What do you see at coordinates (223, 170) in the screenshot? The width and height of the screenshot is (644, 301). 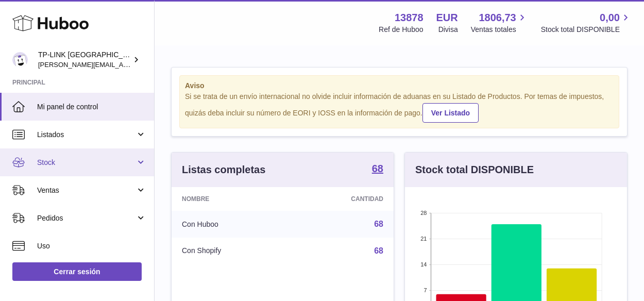 I see `h3: Listas completas` at bounding box center [223, 170].